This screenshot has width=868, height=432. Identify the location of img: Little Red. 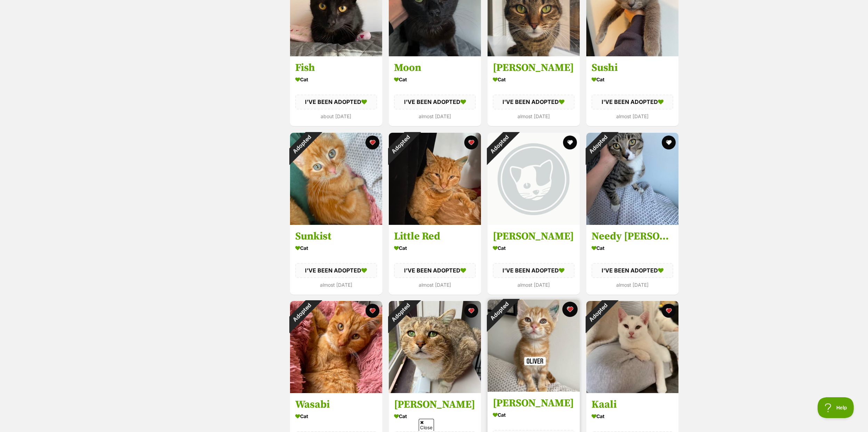
(435, 179).